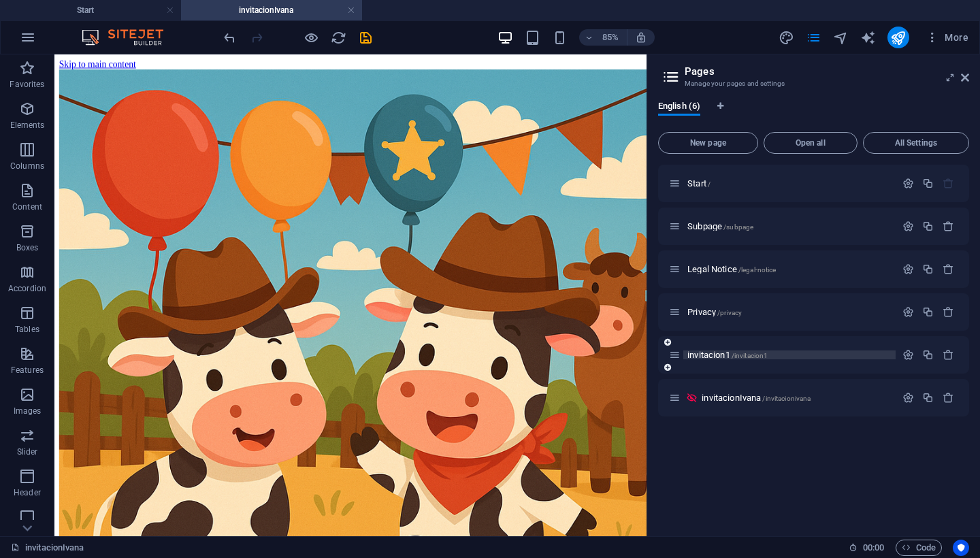  I want to click on span: English (6), so click(679, 108).